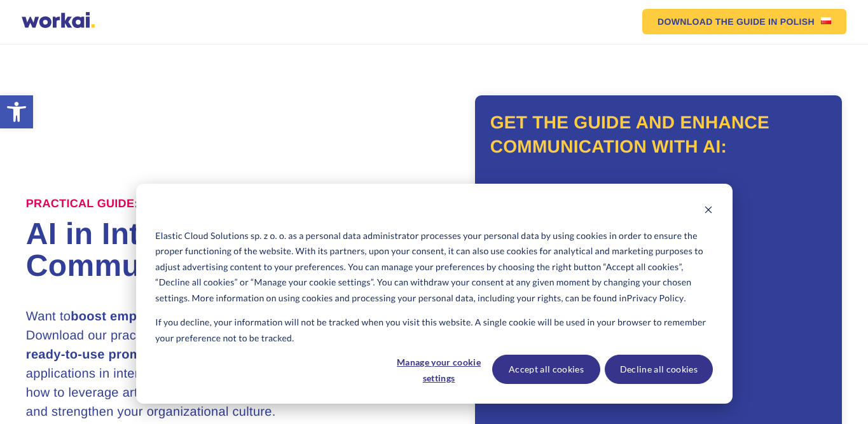 This screenshot has height=424, width=868. Describe the element at coordinates (206, 317) in the screenshot. I see `strong: boost employee efficiency and engagement` at that location.